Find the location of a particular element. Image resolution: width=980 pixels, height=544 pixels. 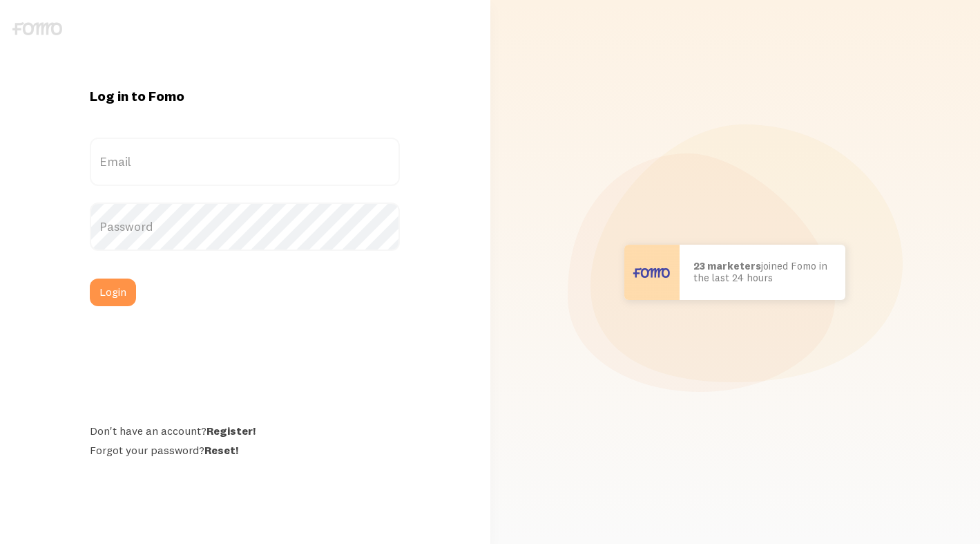

p: joined Fomo in the last 24 hours is located at coordinates (763, 272).